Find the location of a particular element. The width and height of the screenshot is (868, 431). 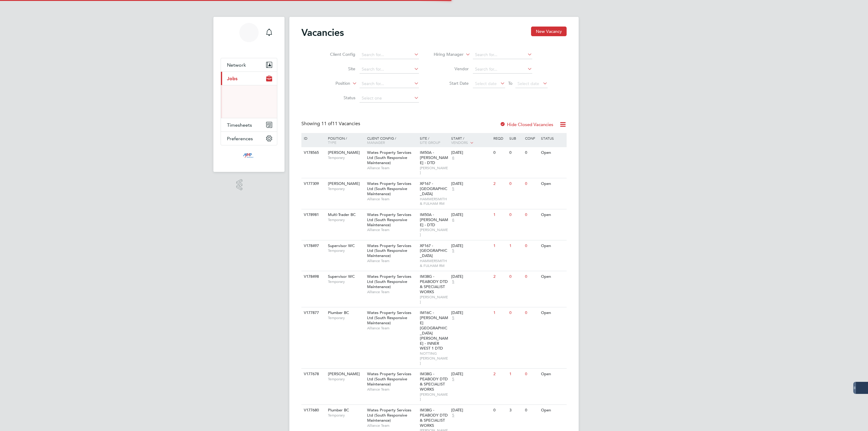

label: Vendor is located at coordinates (451, 69).